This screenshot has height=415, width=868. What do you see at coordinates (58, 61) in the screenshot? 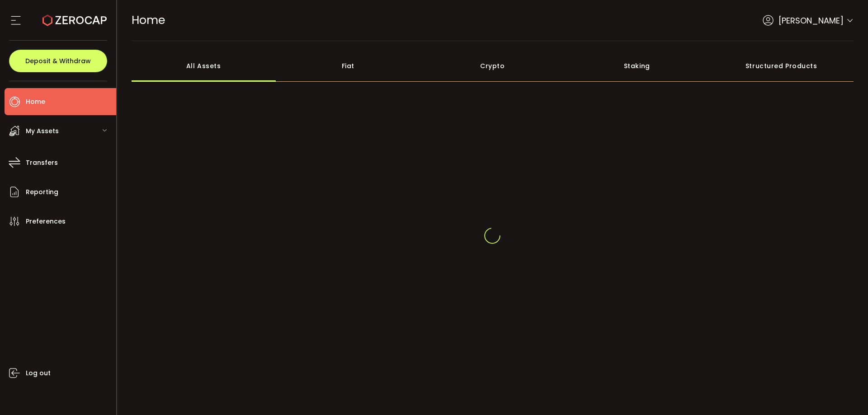
I see `span: Deposit & Withdraw` at bounding box center [58, 61].